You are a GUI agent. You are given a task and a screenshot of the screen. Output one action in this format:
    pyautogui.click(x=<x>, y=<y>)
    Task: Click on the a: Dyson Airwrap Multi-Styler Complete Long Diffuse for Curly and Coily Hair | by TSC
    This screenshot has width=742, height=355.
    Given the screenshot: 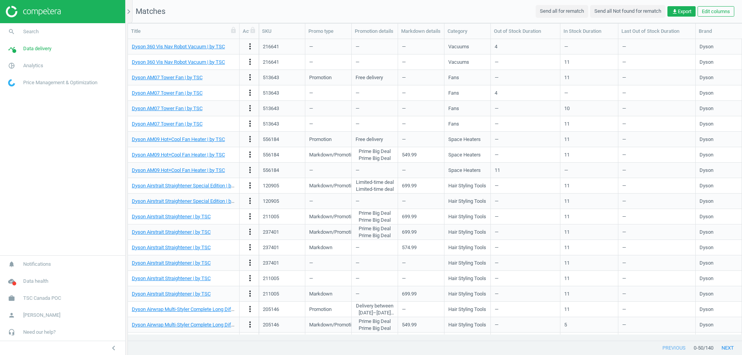 What is the action you would take?
    pyautogui.click(x=221, y=309)
    